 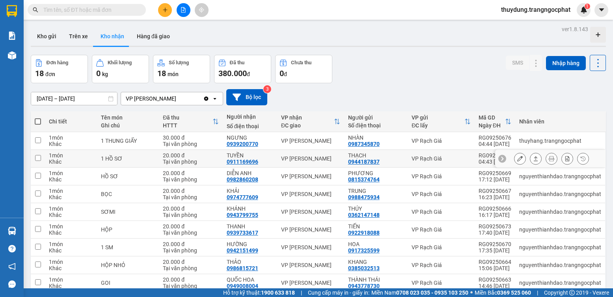 What do you see at coordinates (250, 155) in the screenshot?
I see `div: TUYỀN` at bounding box center [250, 155].